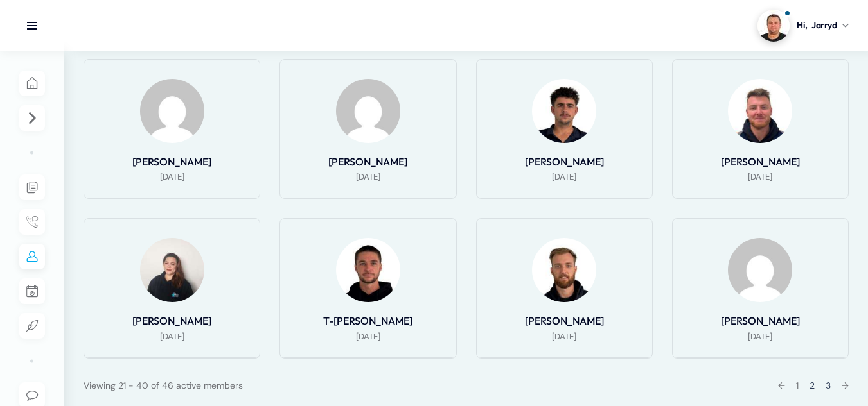 Image resolution: width=868 pixels, height=406 pixels. Describe the element at coordinates (803, 26) in the screenshot. I see `a: Profile picture of Jarryd ShelleyHi,Jarryd` at that location.